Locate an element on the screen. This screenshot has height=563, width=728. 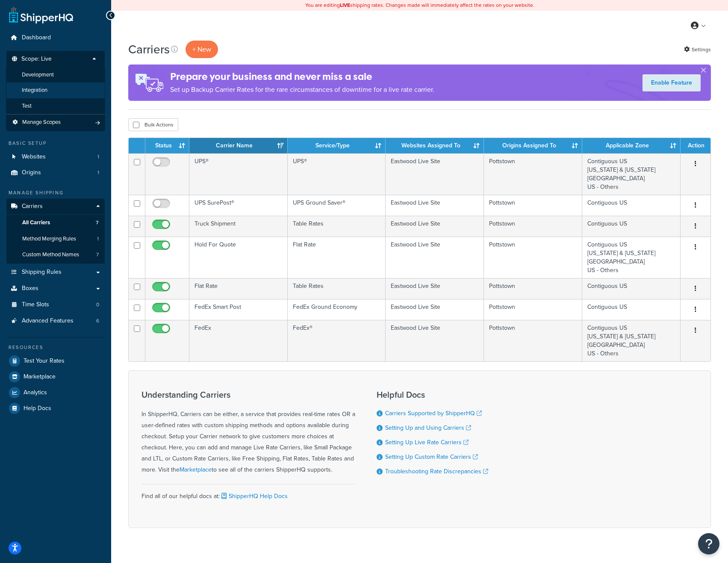
span: Boxes is located at coordinates (30, 288).